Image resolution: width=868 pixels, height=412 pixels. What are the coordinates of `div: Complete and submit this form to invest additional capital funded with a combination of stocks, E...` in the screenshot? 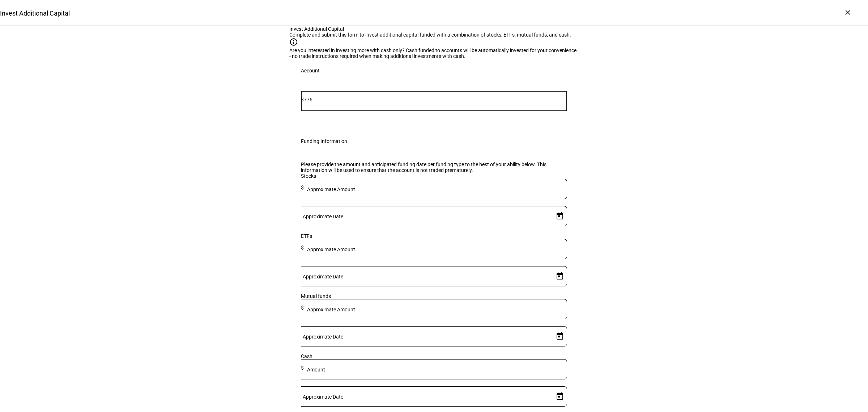 It's located at (434, 35).